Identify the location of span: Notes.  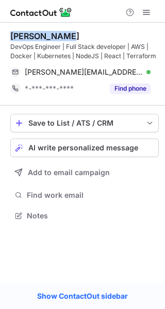
(91, 216).